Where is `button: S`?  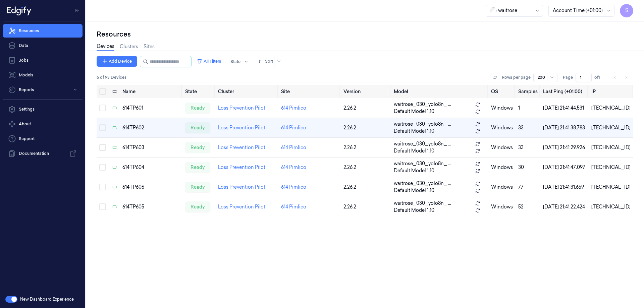
button: S is located at coordinates (627, 11).